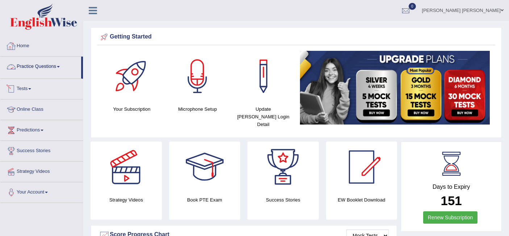 This screenshot has height=236, width=509. What do you see at coordinates (126, 199) in the screenshot?
I see `h4: Strategy Videos` at bounding box center [126, 199].